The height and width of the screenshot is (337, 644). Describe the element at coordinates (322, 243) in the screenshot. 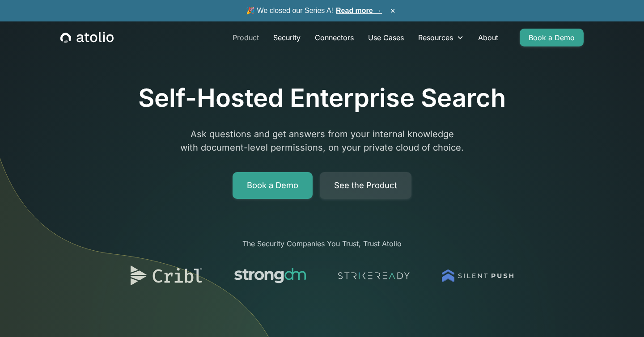

I see `div: The Security Companies You Trust, Trust Atolio` at that location.